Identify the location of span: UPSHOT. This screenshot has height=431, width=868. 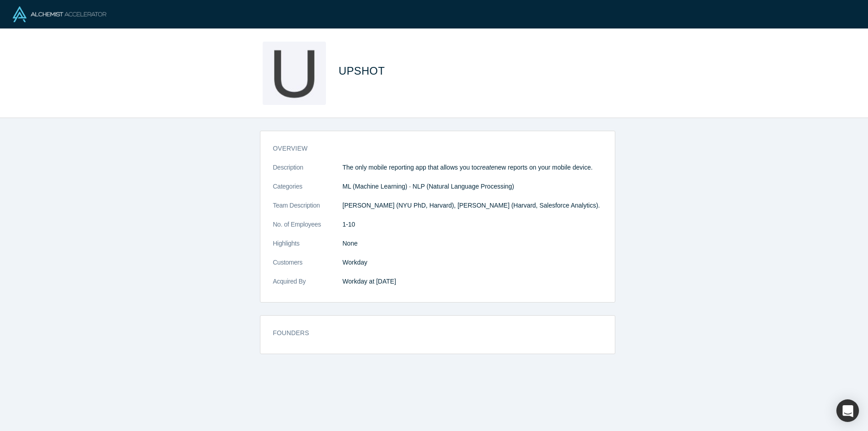
(363, 70).